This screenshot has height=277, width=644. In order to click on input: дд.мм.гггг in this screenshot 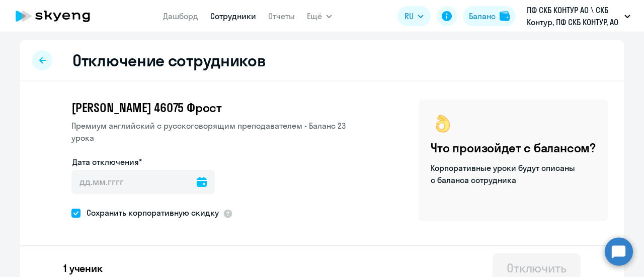, I will do `click(143, 182)`.